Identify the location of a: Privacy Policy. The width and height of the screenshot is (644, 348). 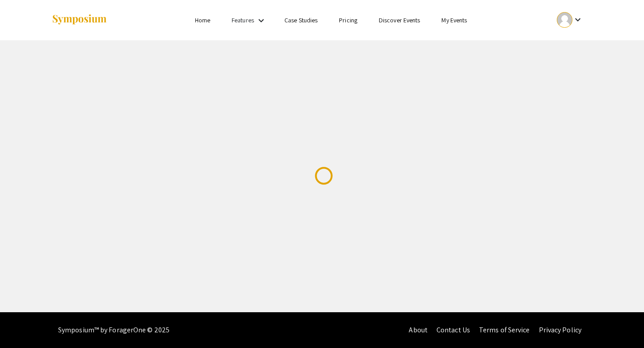
(560, 330).